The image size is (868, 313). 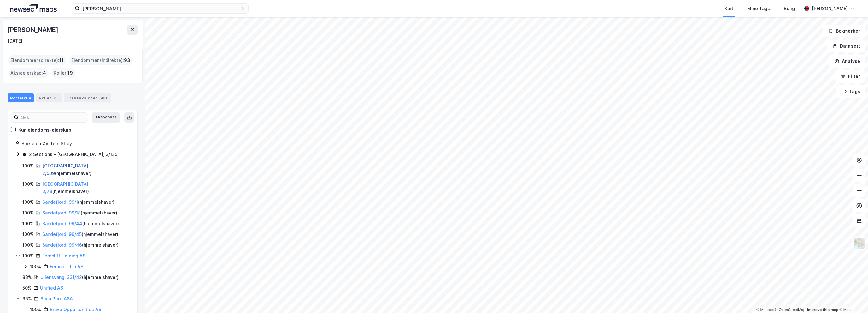 I want to click on input: Søk på adresse, matrikkel, gårdeiere, leietakere eller personer, so click(x=160, y=8).